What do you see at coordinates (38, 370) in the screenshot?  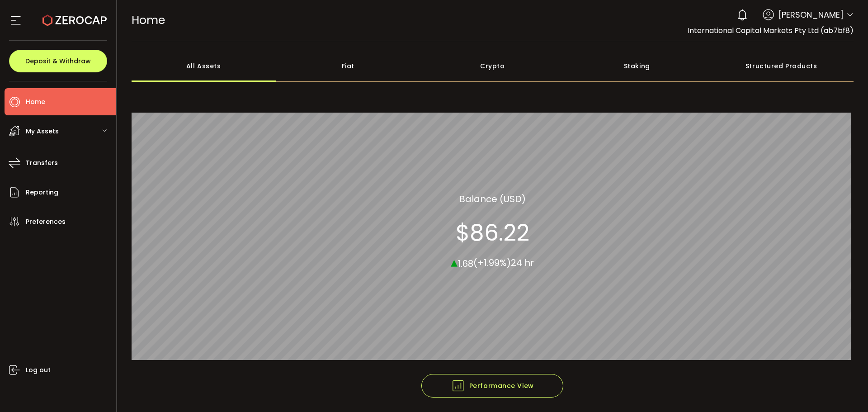 I see `span: Log out` at bounding box center [38, 370].